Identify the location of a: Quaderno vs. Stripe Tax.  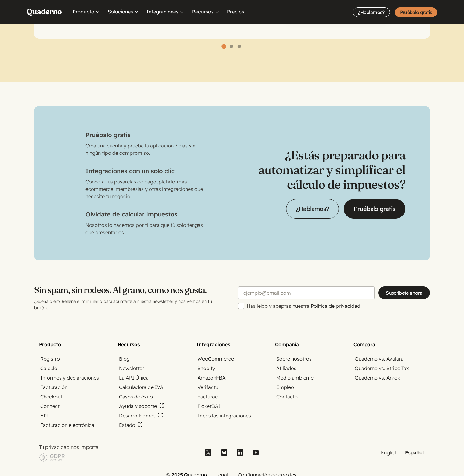
(382, 369).